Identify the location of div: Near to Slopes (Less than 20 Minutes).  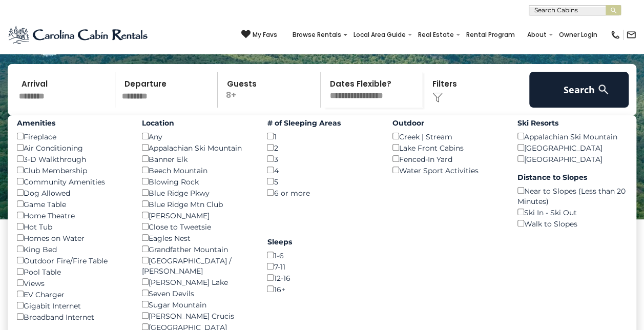
(573, 196).